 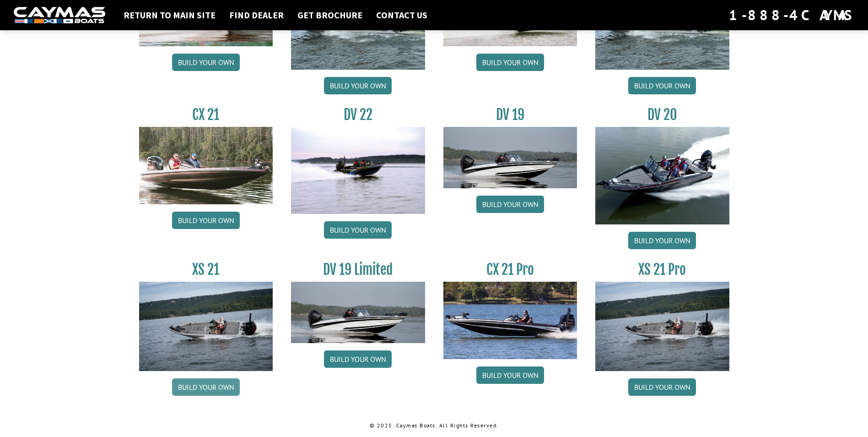 What do you see at coordinates (330, 15) in the screenshot?
I see `a: Get Brochure` at bounding box center [330, 15].